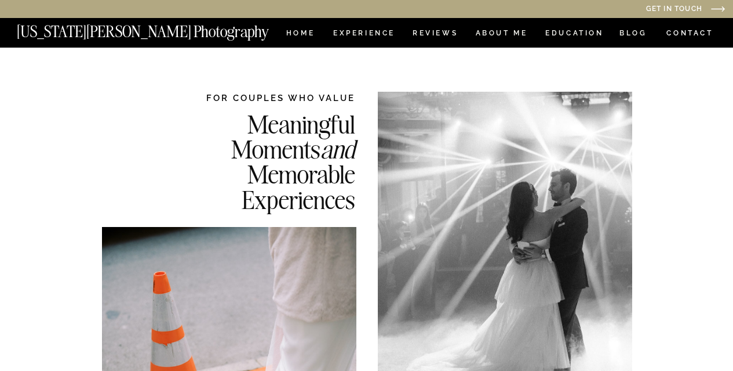  I want to click on h2: Get in Touch, so click(615, 9).